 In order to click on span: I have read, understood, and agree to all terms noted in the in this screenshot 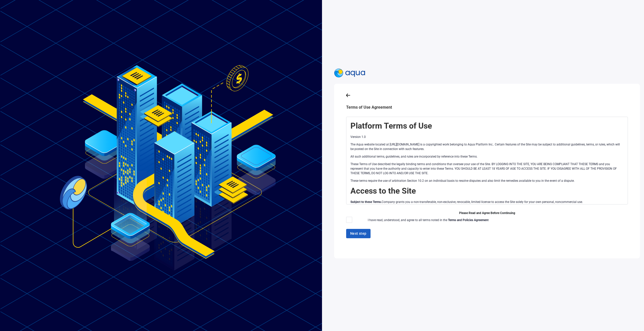, I will do `click(428, 220)`.